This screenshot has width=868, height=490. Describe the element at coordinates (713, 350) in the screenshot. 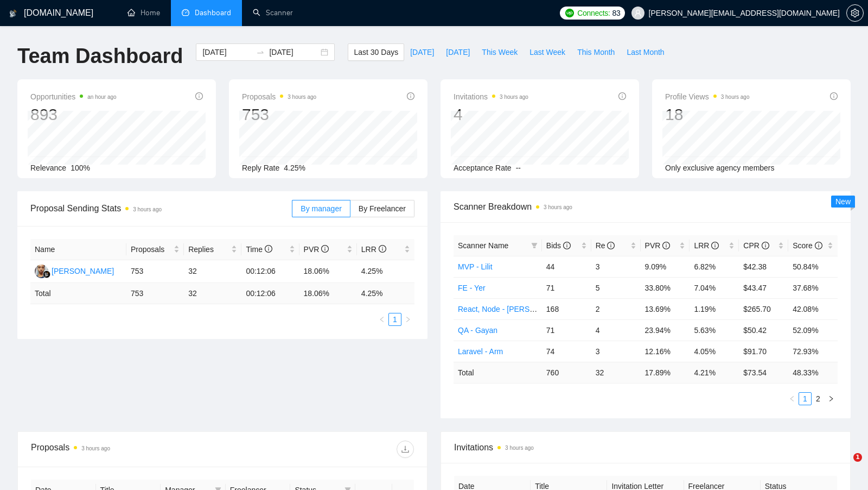

I see `td: 4.05%` at that location.